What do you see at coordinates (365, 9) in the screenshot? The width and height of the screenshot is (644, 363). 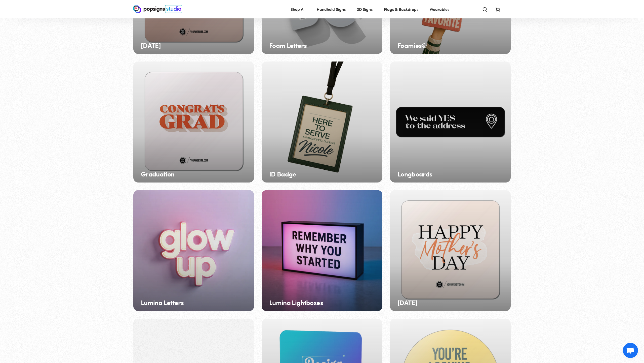 I see `a: 3D Signs` at bounding box center [365, 9].